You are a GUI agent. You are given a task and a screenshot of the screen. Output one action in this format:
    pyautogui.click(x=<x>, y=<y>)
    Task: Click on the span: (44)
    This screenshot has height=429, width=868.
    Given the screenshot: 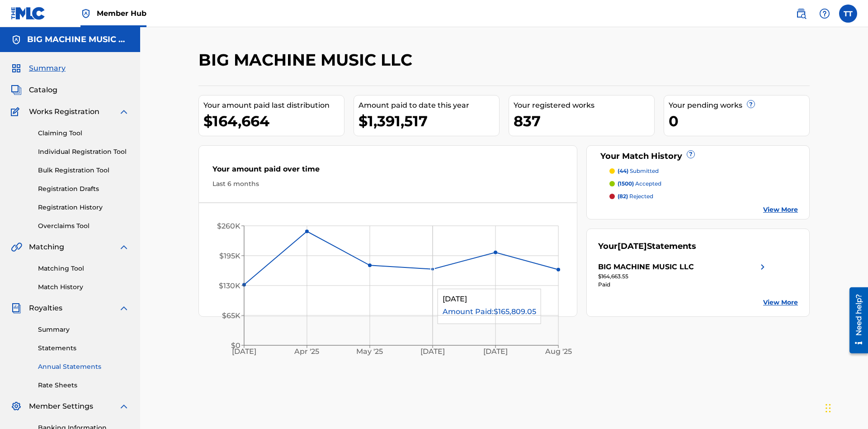 What is the action you would take?
    pyautogui.click(x=623, y=171)
    